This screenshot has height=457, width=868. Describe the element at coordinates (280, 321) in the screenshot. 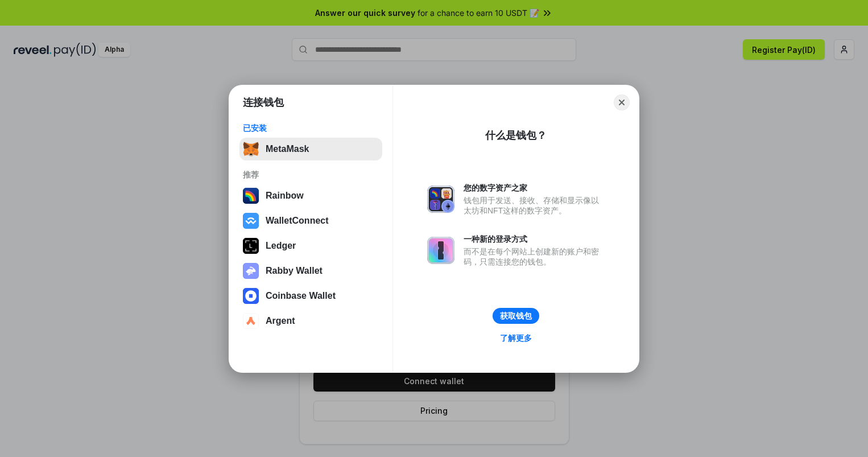

I see `div: Argent` at that location.